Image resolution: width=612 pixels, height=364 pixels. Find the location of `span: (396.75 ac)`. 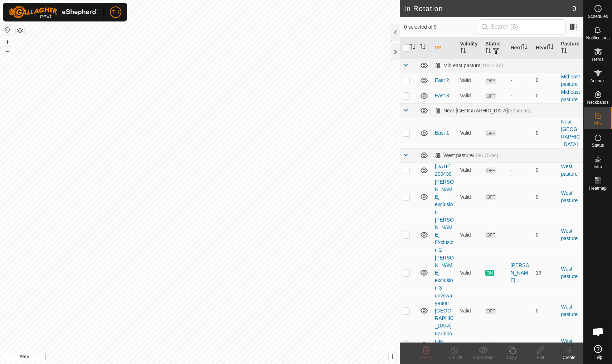

span: (396.75 ac) is located at coordinates (485, 155).